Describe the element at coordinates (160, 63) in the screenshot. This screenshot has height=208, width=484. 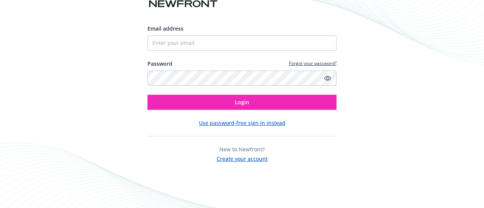
I see `label: Password` at that location.